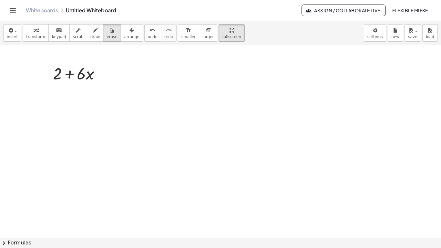  Describe the element at coordinates (13, 10) in the screenshot. I see `button: Toggle navigation` at that location.